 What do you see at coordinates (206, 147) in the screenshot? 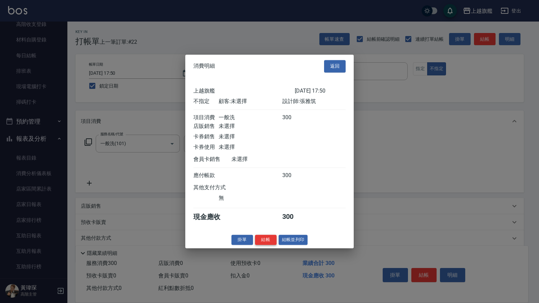
I see `div: 卡券使用` at bounding box center [206, 147].